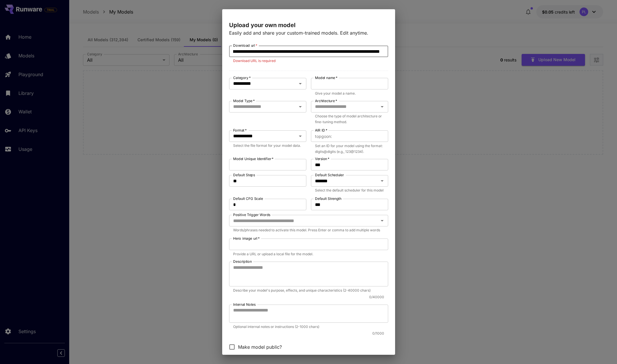 Image resolution: width=617 pixels, height=364 pixels. I want to click on p: Optional internal notes or instructions (2-1000 chars), so click(309, 327).